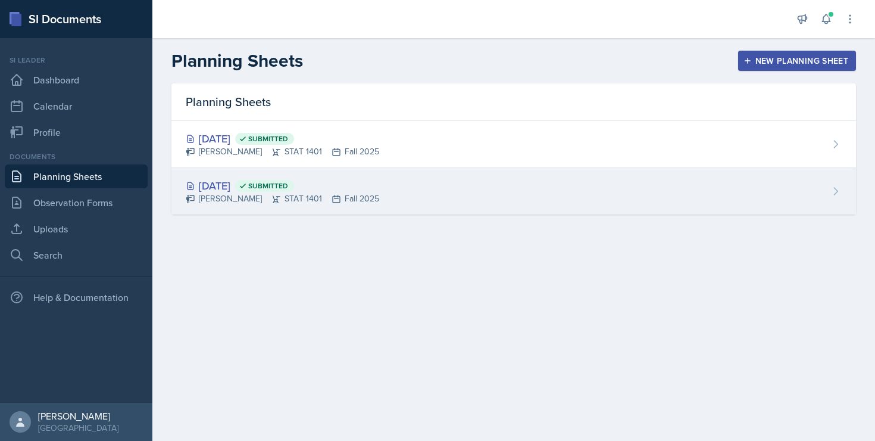  What do you see at coordinates (76, 106) in the screenshot?
I see `a: Calendar` at bounding box center [76, 106].